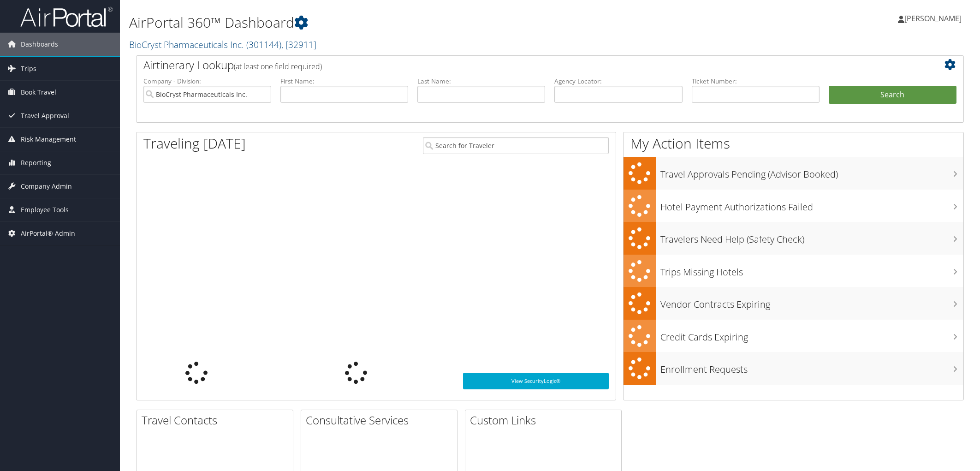 Image resolution: width=980 pixels, height=471 pixels. Describe the element at coordinates (382, 420) in the screenshot. I see `h2: Consultative Services` at that location.